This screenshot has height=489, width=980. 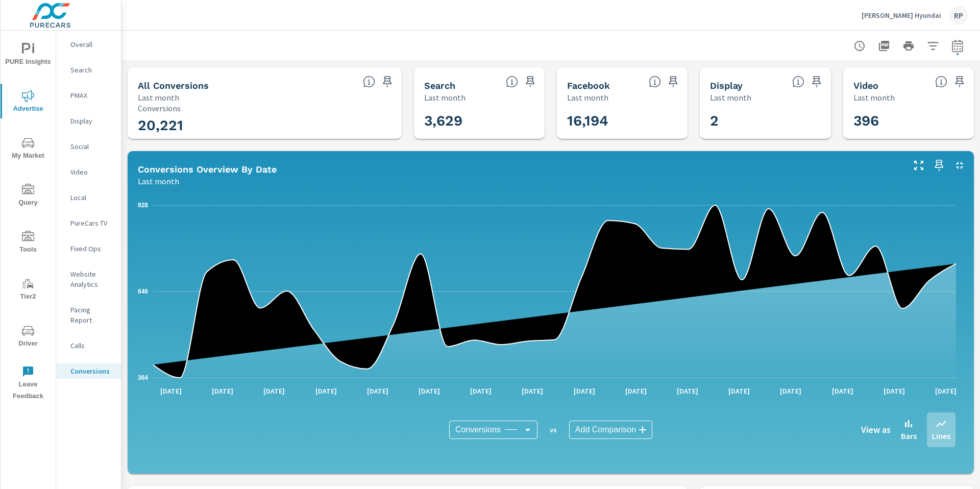 I want to click on h6: View as, so click(x=875, y=430).